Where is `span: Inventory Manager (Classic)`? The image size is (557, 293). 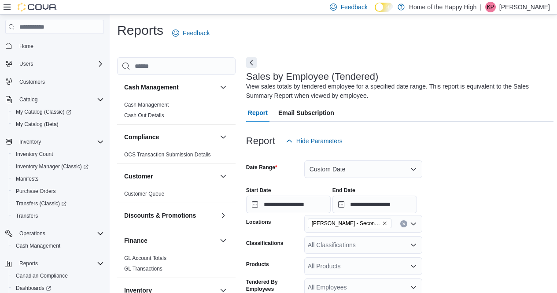 span: Inventory Manager (Classic) is located at coordinates (58, 166).